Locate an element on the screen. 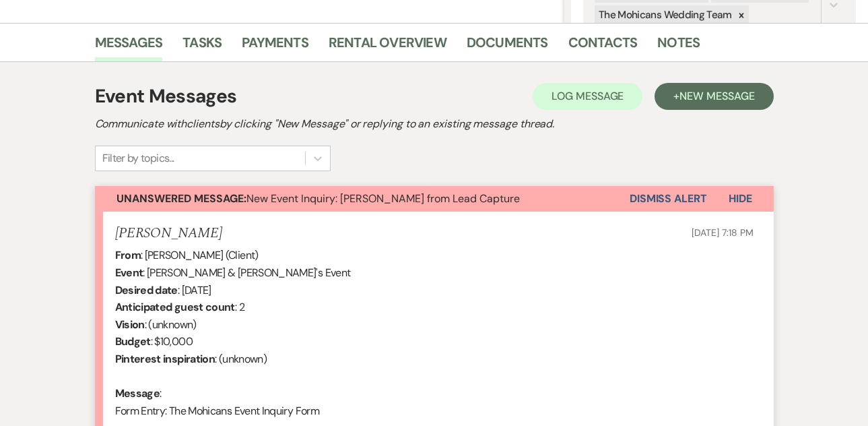  div: Filter by topics... is located at coordinates (138, 159).